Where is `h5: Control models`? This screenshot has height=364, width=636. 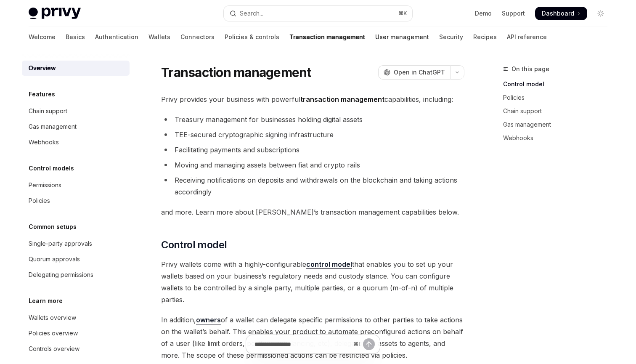
h5: Control models is located at coordinates (51, 169).